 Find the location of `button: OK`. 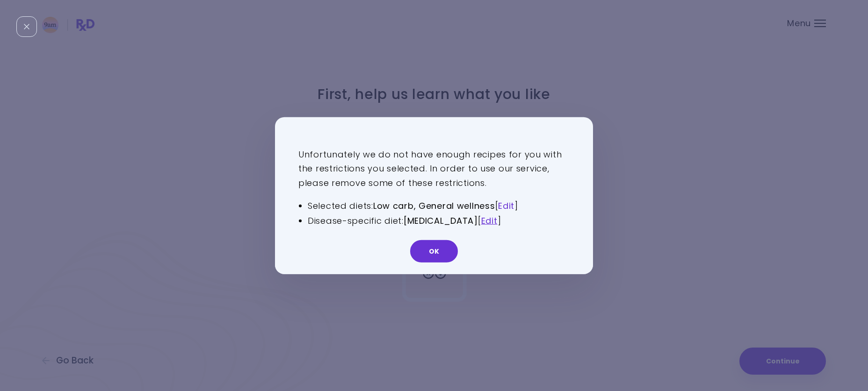

button: OK is located at coordinates (434, 251).